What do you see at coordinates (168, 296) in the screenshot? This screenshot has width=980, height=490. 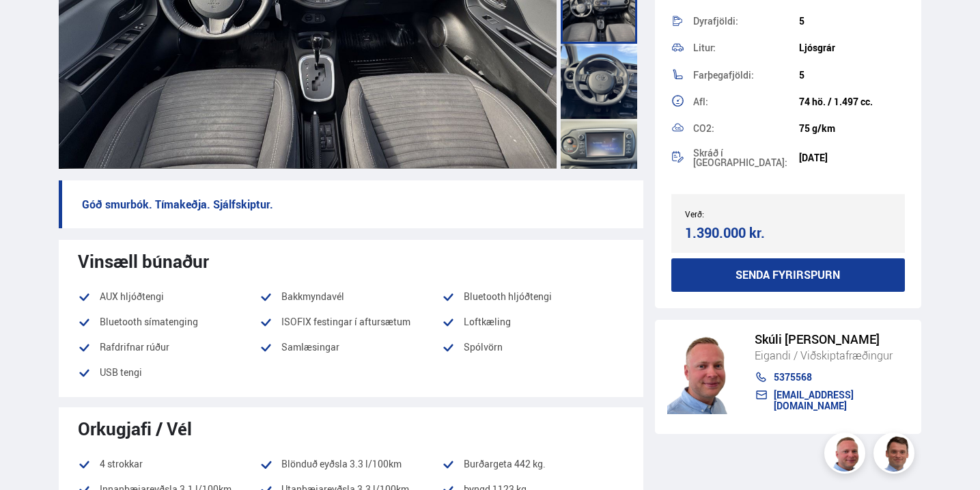 I see `li: AUX hljóðtengi` at bounding box center [168, 296].